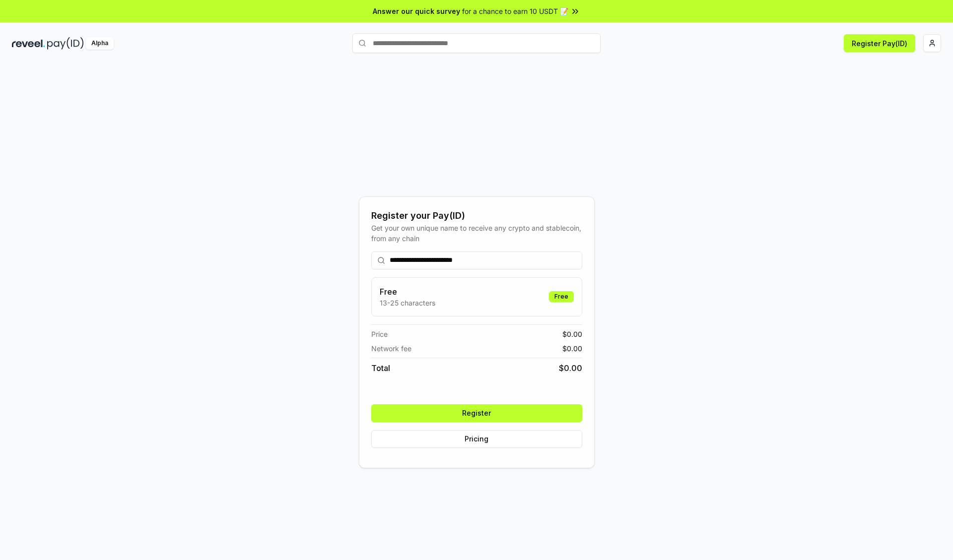 The image size is (953, 560). What do you see at coordinates (28, 43) in the screenshot?
I see `img: reveel_dark` at bounding box center [28, 43].